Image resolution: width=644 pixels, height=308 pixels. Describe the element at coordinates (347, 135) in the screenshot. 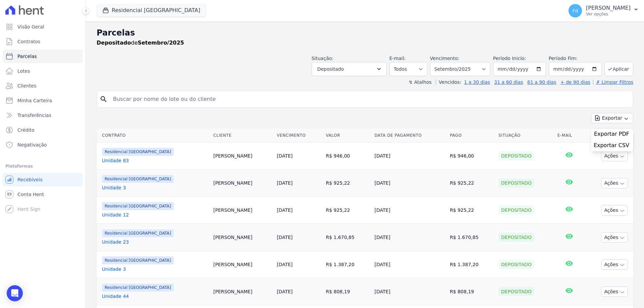

I see `th: Valor` at that location.